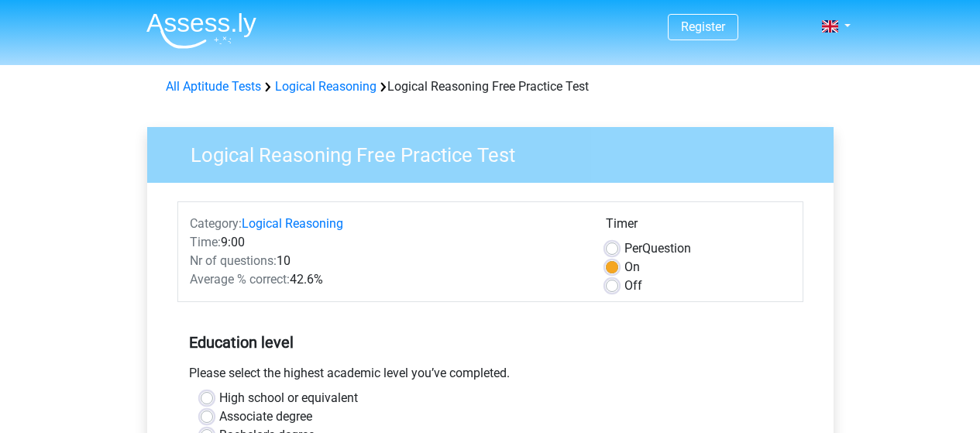  Describe the element at coordinates (386, 242) in the screenshot. I see `div: 9:00` at that location.